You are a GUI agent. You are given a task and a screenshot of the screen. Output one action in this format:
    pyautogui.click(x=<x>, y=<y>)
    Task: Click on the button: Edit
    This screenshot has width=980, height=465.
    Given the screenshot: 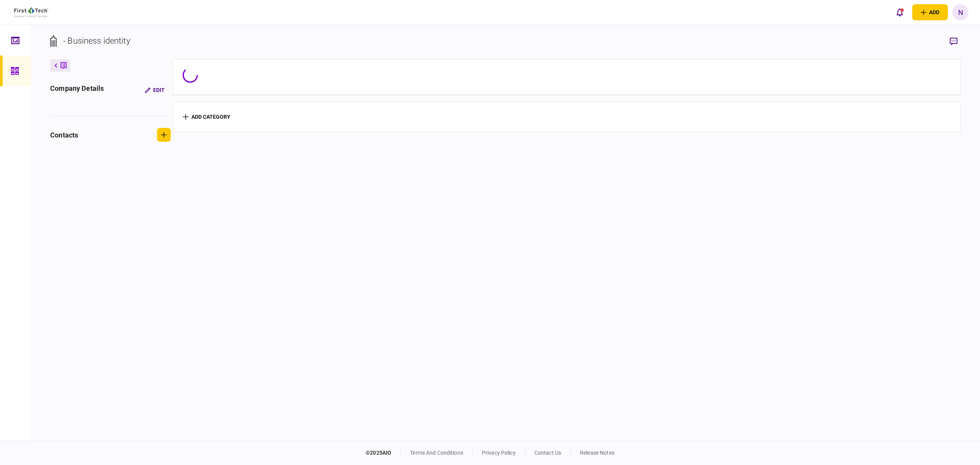 What is the action you would take?
    pyautogui.click(x=155, y=90)
    